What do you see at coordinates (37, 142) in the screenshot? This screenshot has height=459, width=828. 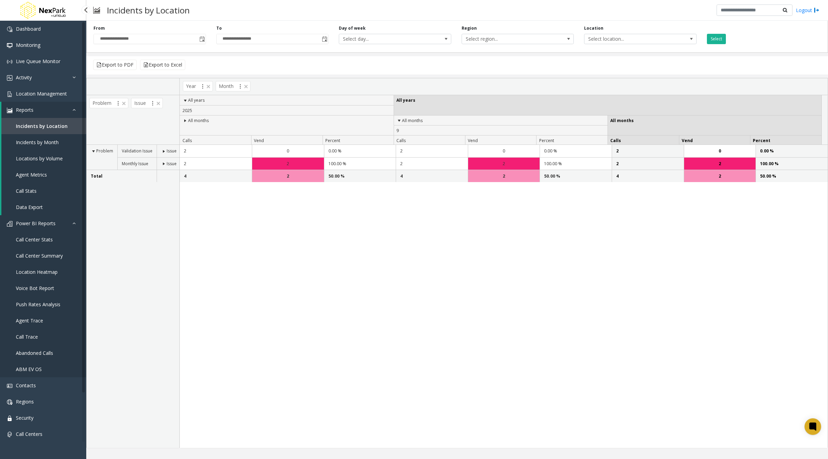 I see `span: Incidents by Month` at bounding box center [37, 142].